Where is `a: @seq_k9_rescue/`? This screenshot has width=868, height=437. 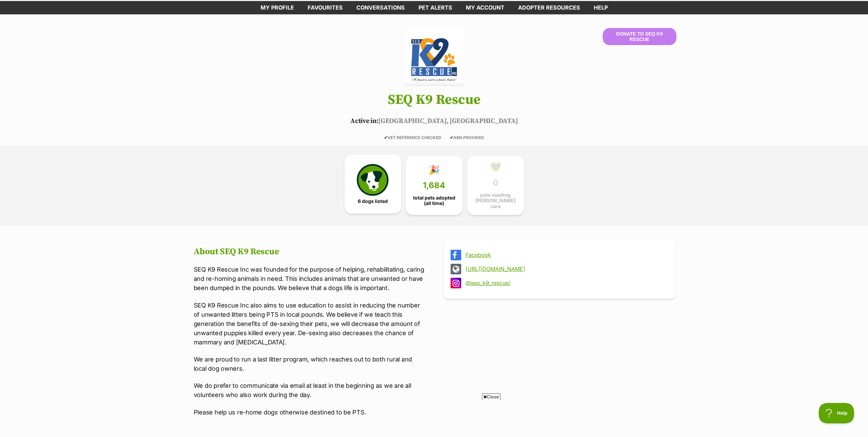
a: @seq_k9_rescue/ is located at coordinates (565, 283).